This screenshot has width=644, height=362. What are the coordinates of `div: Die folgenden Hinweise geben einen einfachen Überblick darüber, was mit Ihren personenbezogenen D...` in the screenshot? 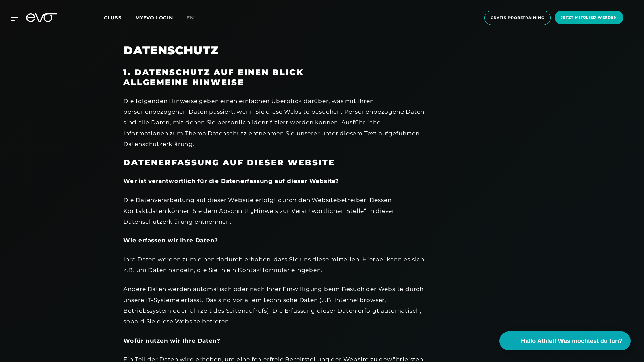 It's located at (274, 122).